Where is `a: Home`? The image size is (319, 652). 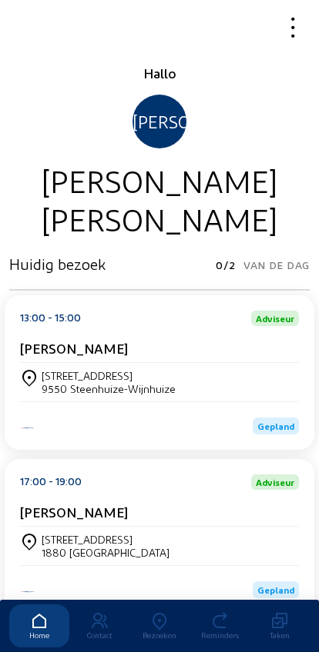
a: Home is located at coordinates (39, 626).